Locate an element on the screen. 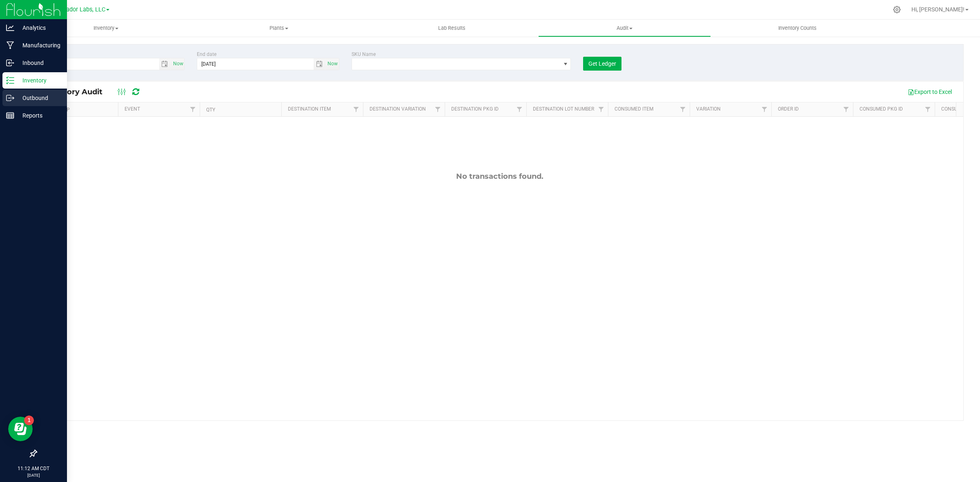  p: Inbound is located at coordinates (39, 63).